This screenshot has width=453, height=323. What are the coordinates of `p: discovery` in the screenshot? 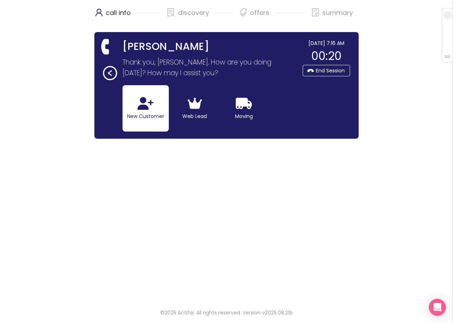 It's located at (194, 13).